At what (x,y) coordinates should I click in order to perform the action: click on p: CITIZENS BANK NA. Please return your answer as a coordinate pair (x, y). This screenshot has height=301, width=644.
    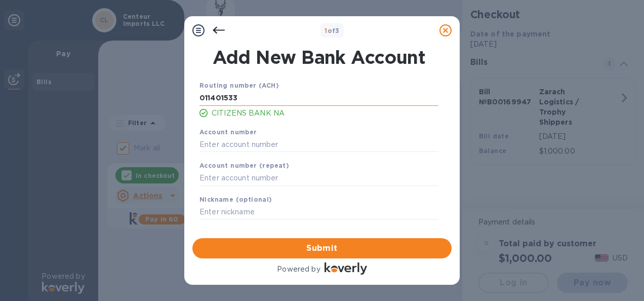
    Looking at the image, I should click on (325, 113).